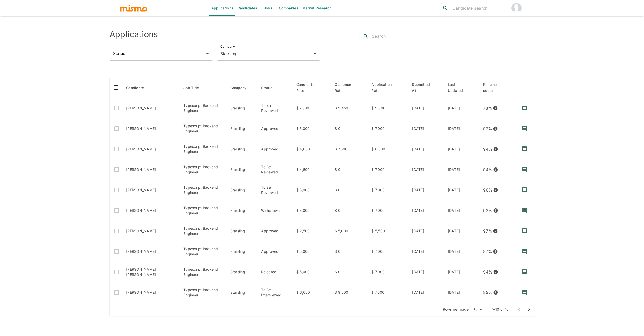 This screenshot has width=644, height=336. What do you see at coordinates (388, 87) in the screenshot?
I see `span: Application Rate` at bounding box center [388, 87].